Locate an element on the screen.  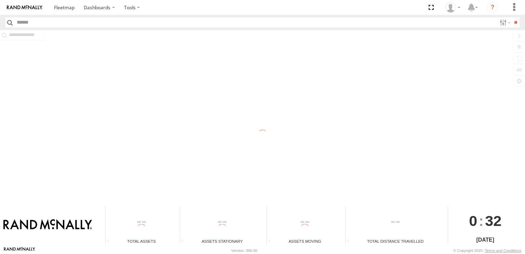
div: Total number of assets current stationary. is located at coordinates (185, 241).